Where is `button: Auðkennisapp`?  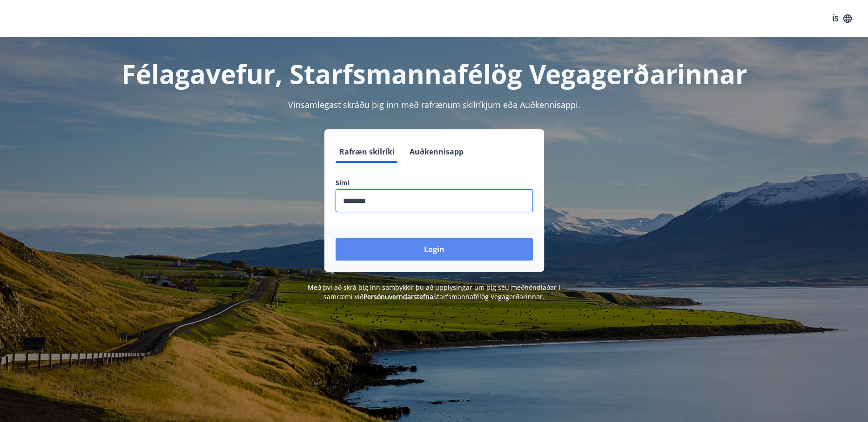 button: Auðkennisapp is located at coordinates (437, 152).